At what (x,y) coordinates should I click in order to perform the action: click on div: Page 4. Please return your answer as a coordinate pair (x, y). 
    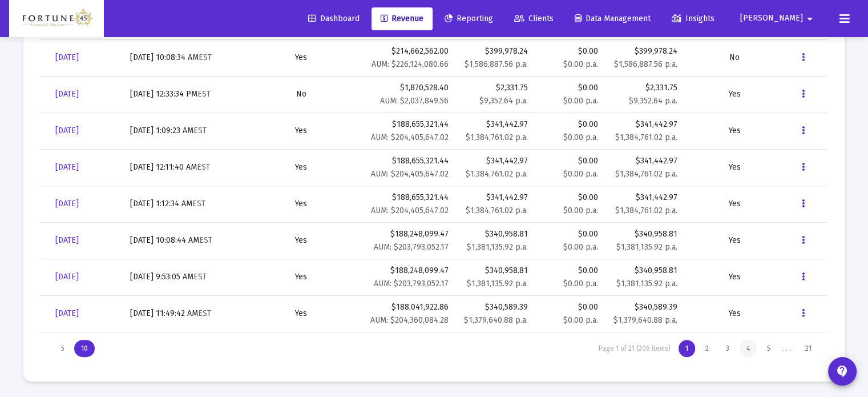
    Looking at the image, I should click on (748, 348).